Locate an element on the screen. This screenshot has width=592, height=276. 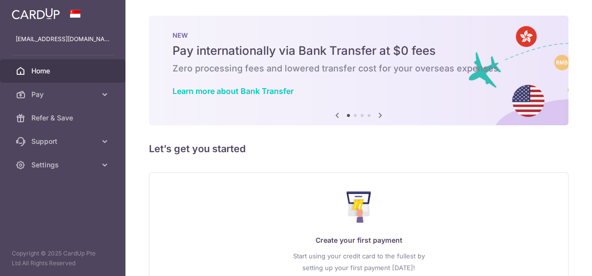
a: Learn more about Bank Transfer is located at coordinates (233, 91).